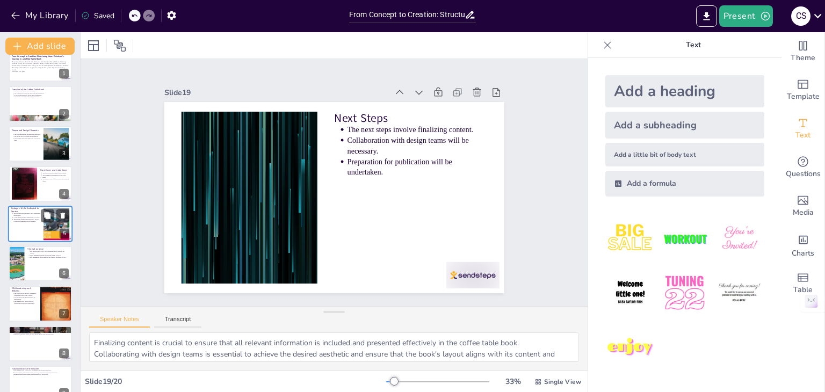 The height and width of the screenshot is (392, 825). What do you see at coordinates (407, 15) in the screenshot?
I see `input: Insert title` at bounding box center [407, 15].